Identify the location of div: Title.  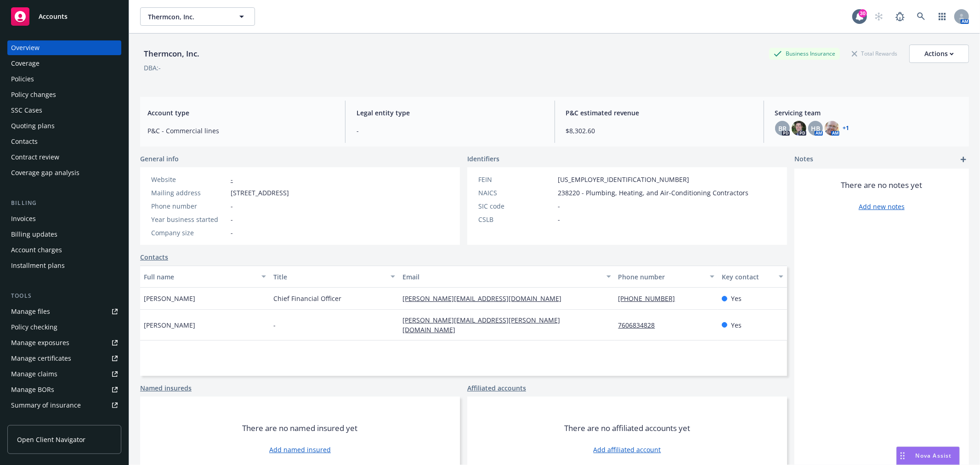
(330, 276).